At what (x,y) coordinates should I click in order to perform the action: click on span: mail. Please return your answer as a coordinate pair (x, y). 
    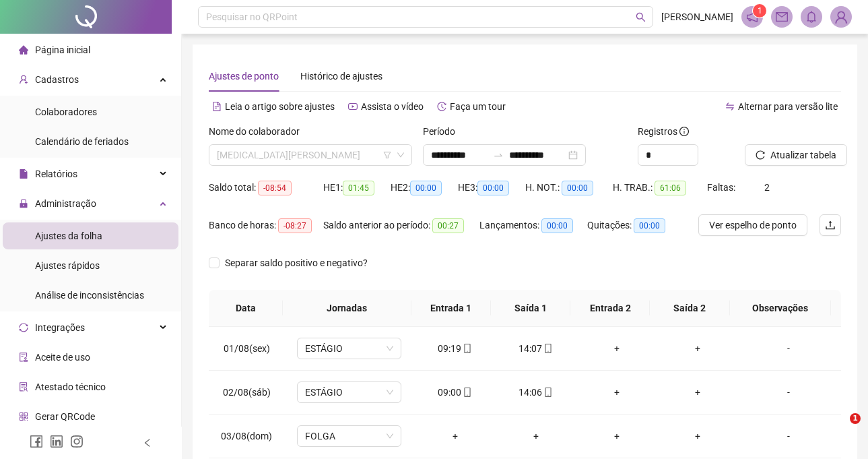
    Looking at the image, I should click on (782, 17).